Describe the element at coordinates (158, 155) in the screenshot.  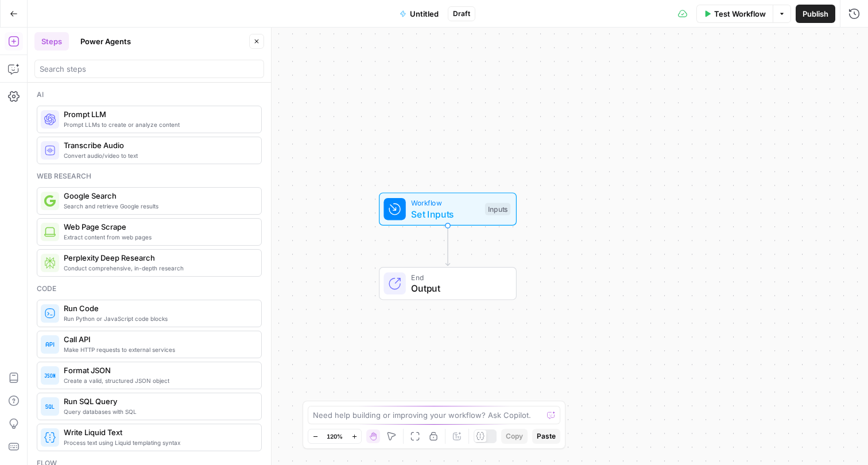
I see `span: Convert audio/video to text` at that location.